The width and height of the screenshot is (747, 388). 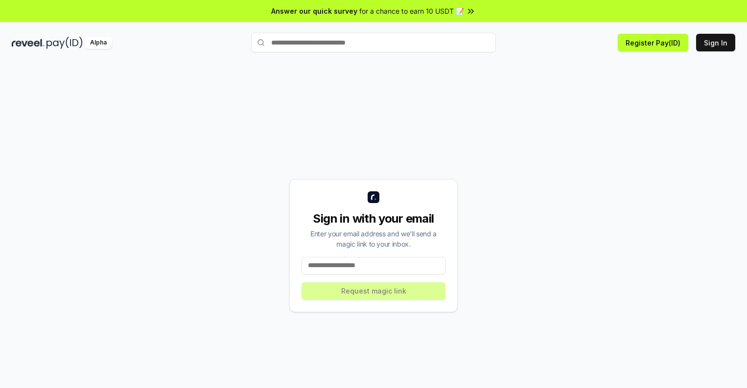 I want to click on div: Sign in with your email, so click(x=373, y=219).